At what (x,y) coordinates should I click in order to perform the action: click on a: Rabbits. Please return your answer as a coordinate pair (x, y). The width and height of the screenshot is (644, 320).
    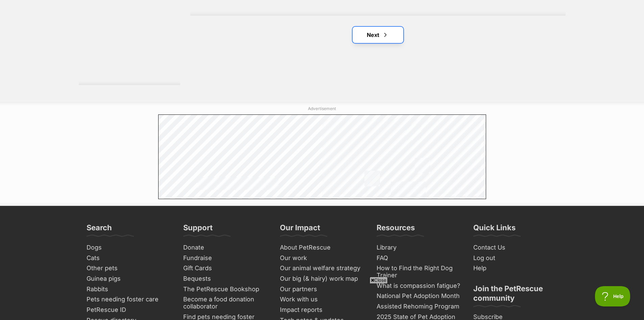
    Looking at the image, I should click on (129, 289).